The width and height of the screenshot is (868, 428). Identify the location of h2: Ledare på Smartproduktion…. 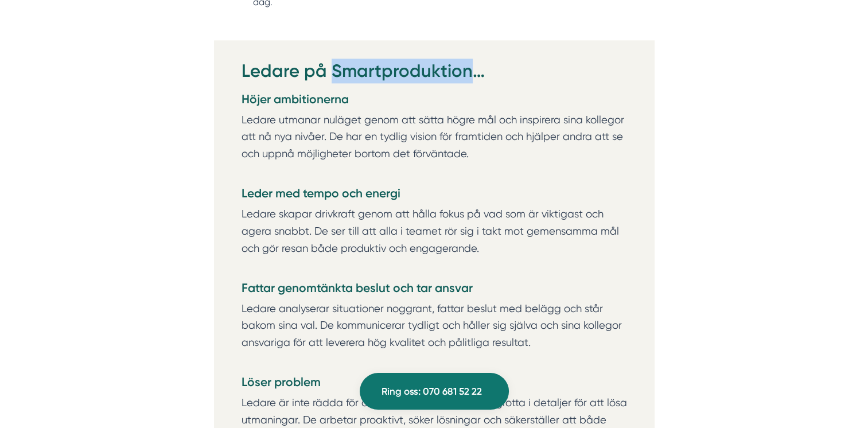
(434, 75).